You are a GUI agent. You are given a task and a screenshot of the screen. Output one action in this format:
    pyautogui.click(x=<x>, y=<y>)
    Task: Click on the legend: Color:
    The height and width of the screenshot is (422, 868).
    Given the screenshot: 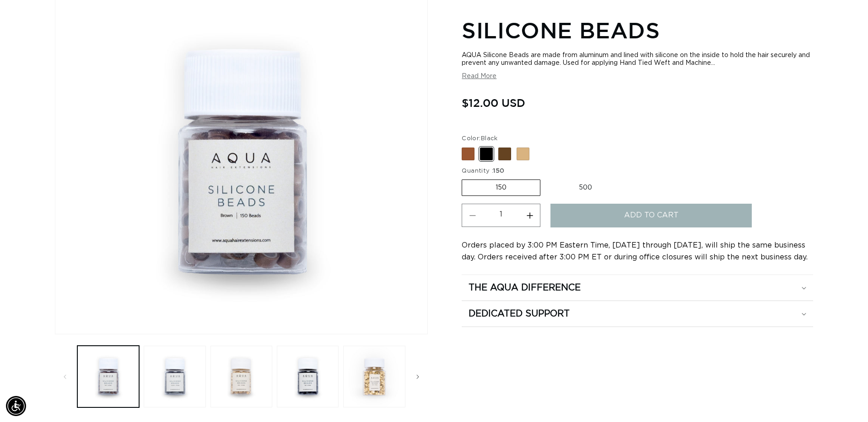 What is the action you would take?
    pyautogui.click(x=480, y=139)
    